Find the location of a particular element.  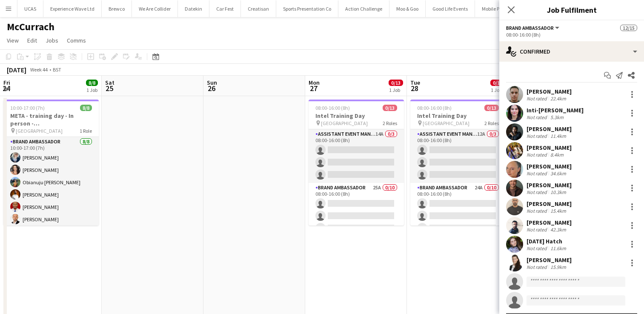

a: View is located at coordinates (13, 40).